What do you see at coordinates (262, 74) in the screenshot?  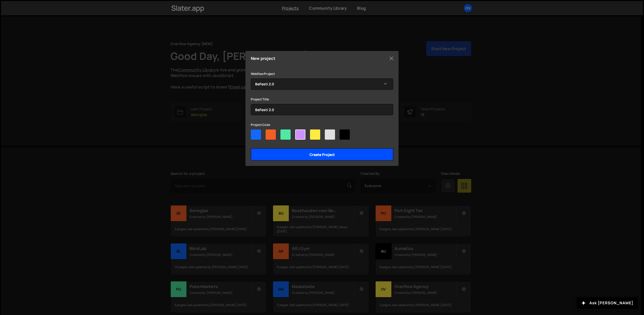 I see `label: Webflow Project` at bounding box center [262, 74].